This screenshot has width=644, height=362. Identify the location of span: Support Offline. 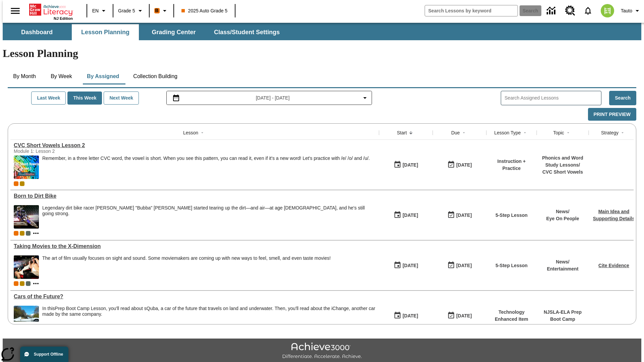
(49, 355).